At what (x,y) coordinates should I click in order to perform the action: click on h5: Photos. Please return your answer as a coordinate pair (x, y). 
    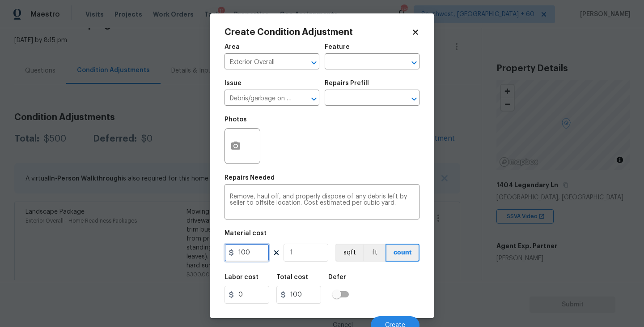
    Looking at the image, I should click on (236, 119).